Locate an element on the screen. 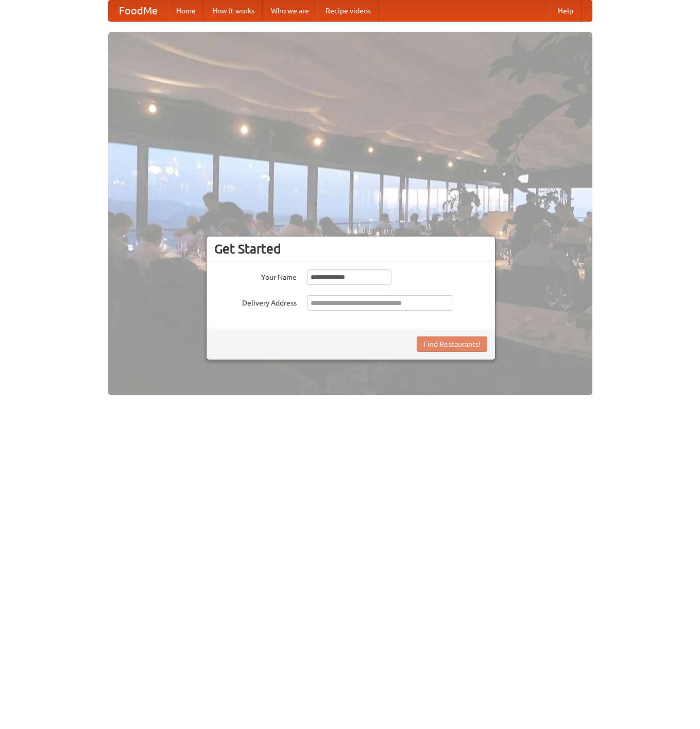 Image resolution: width=700 pixels, height=729 pixels. label: Delivery Address is located at coordinates (256, 301).